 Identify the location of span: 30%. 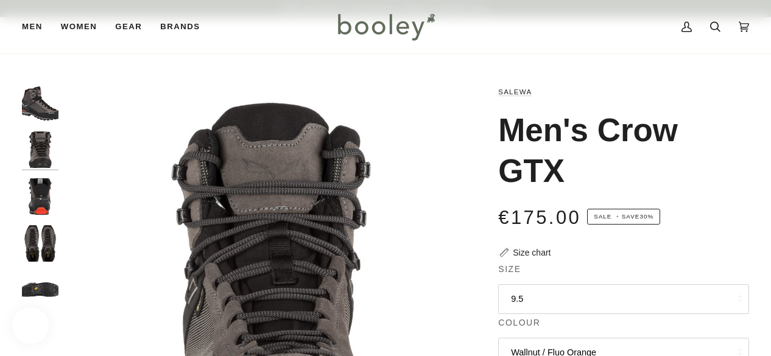
(647, 216).